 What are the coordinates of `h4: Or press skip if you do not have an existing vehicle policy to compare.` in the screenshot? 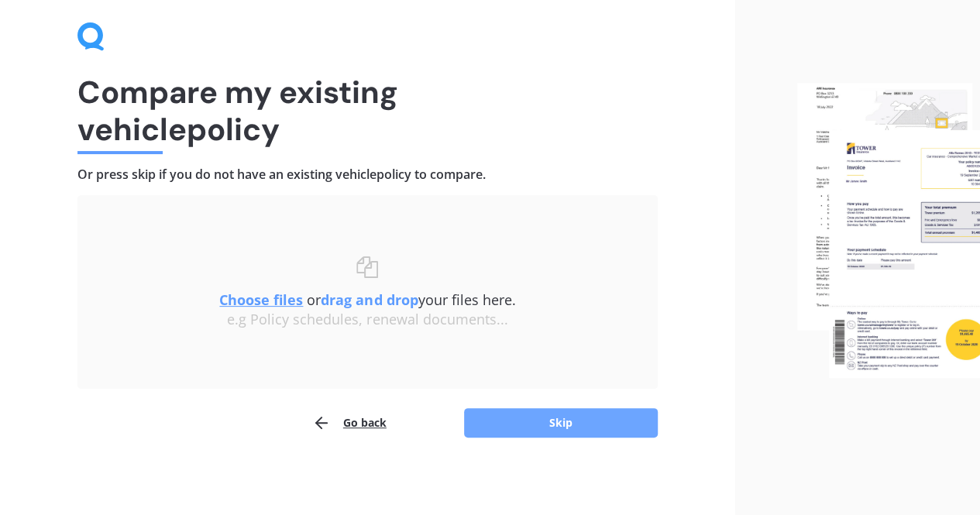 It's located at (367, 174).